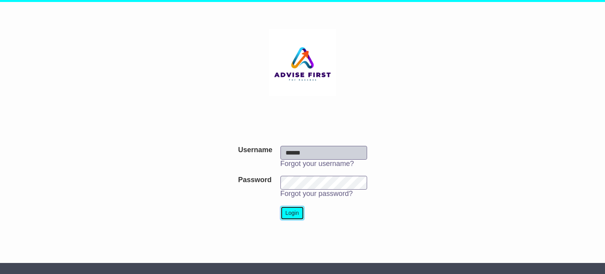 The width and height of the screenshot is (605, 274). I want to click on a: Forgot your username?, so click(317, 164).